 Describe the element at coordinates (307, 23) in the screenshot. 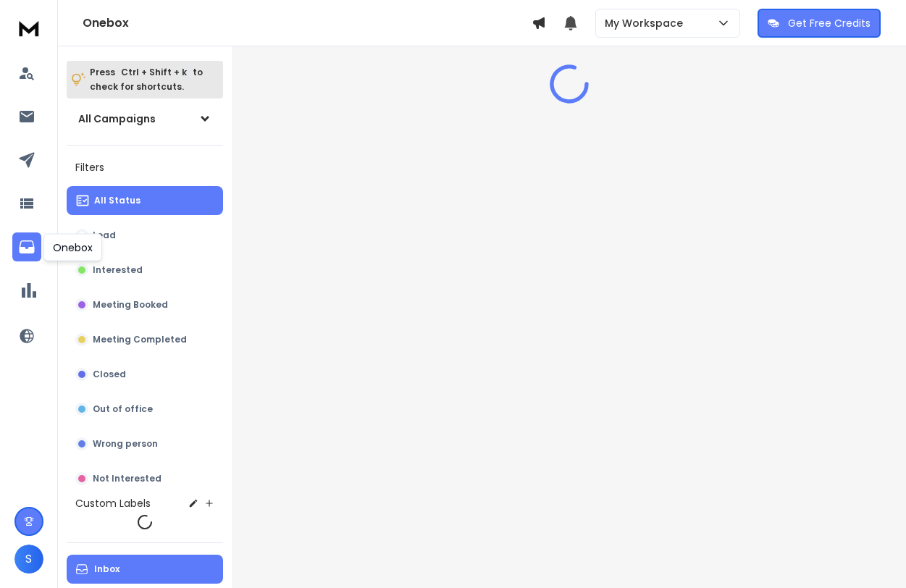

I see `h1: Onebox` at that location.